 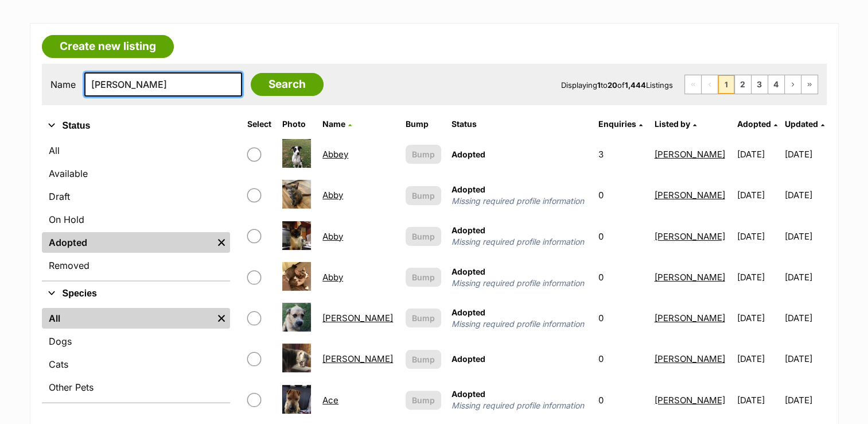 I want to click on a: Next page, so click(x=793, y=84).